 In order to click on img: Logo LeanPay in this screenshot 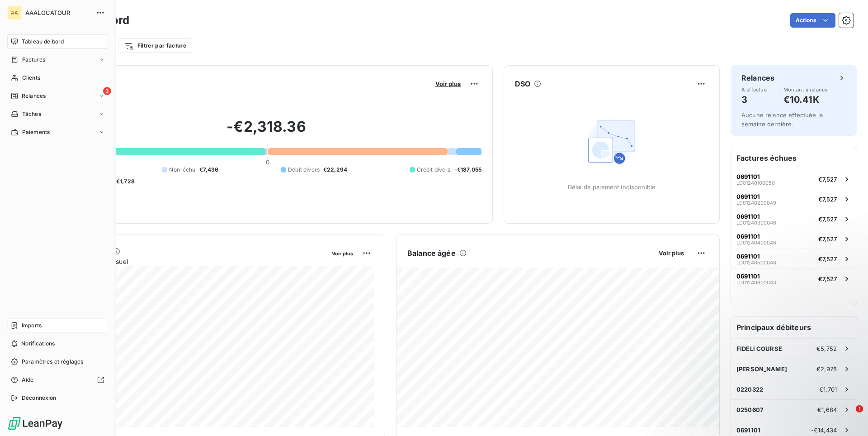, I will do `click(35, 423)`.